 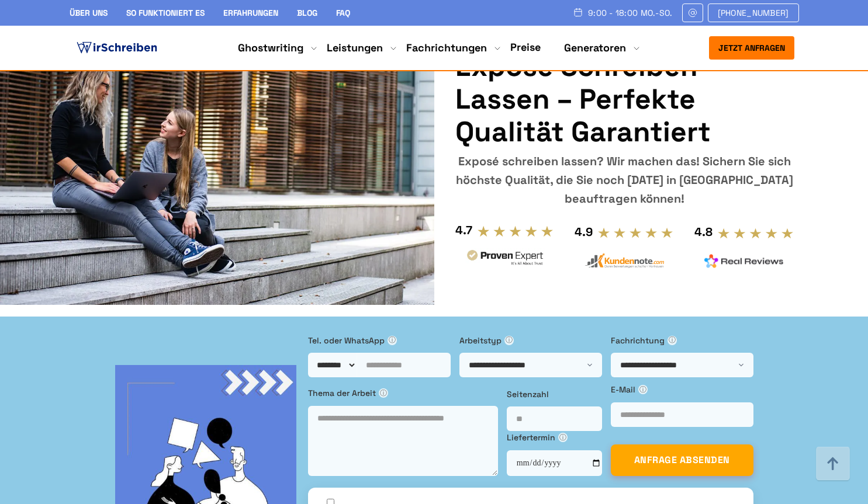 I want to click on div: 4.8, so click(x=703, y=232).